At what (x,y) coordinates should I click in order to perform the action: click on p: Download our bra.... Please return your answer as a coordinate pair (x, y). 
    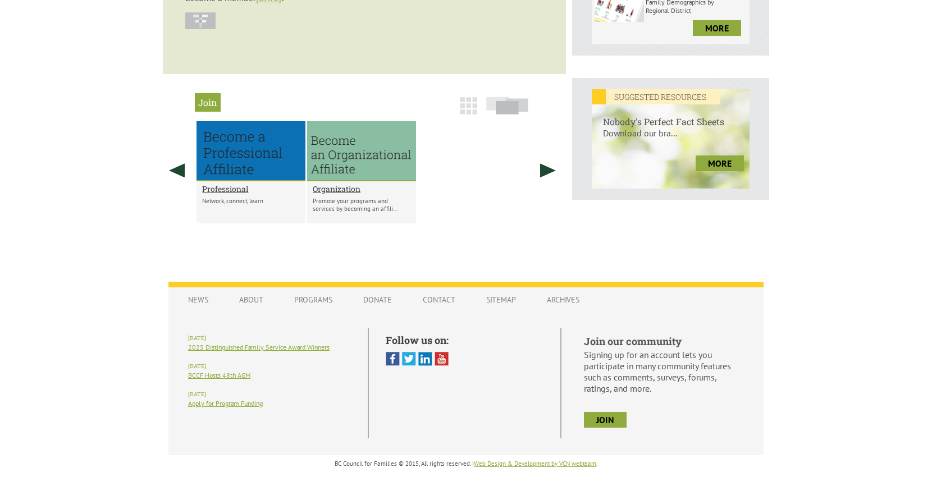
    Looking at the image, I should click on (671, 139).